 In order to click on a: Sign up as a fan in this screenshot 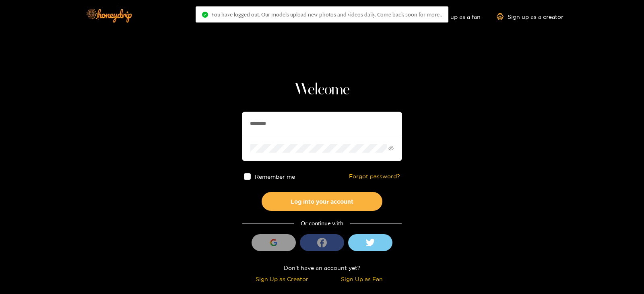, I will do `click(453, 16)`.